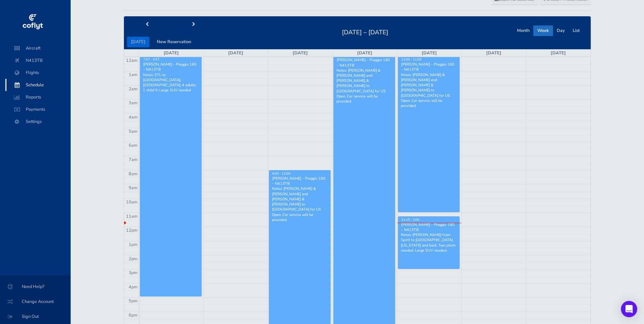 Image resolution: width=644 pixels, height=324 pixels. What do you see at coordinates (133, 145) in the screenshot?
I see `span: 6am` at bounding box center [133, 145].